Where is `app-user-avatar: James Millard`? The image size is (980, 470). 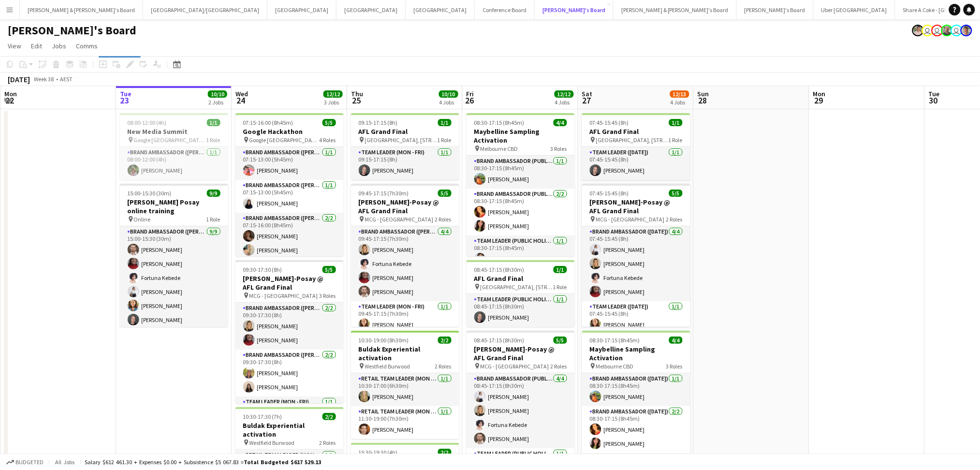 app-user-avatar: James Millard is located at coordinates (957, 30).